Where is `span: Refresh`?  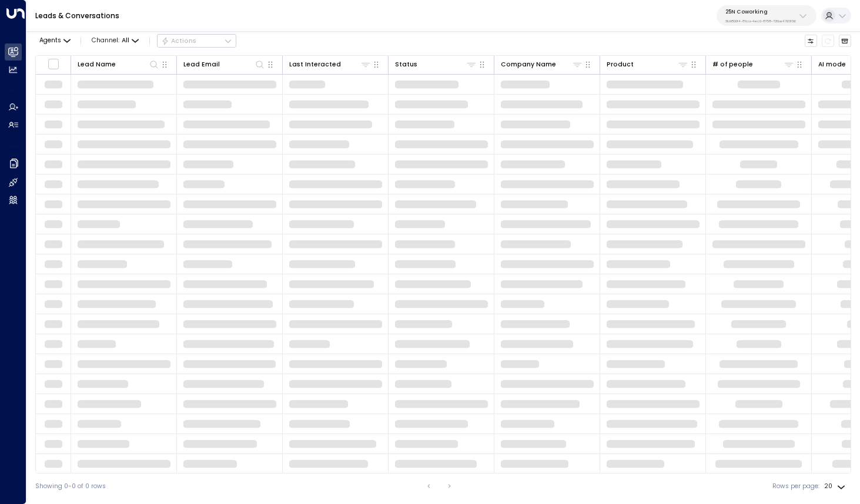
span: Refresh is located at coordinates (828, 41).